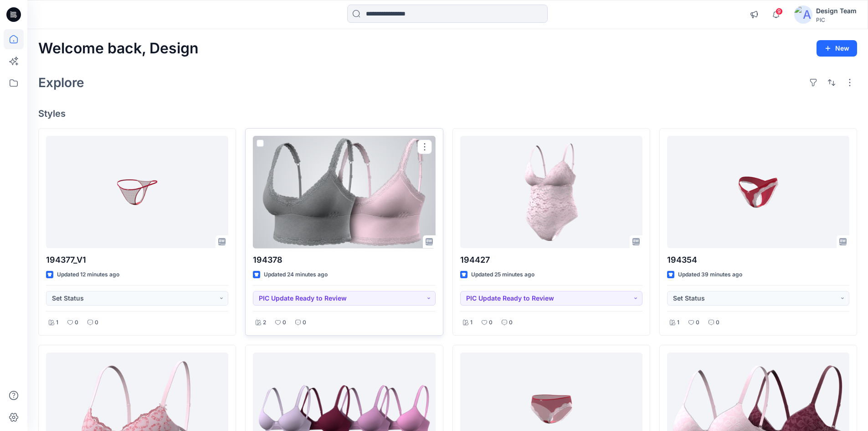  Describe the element at coordinates (779, 12) in the screenshot. I see `span: 9` at that location.